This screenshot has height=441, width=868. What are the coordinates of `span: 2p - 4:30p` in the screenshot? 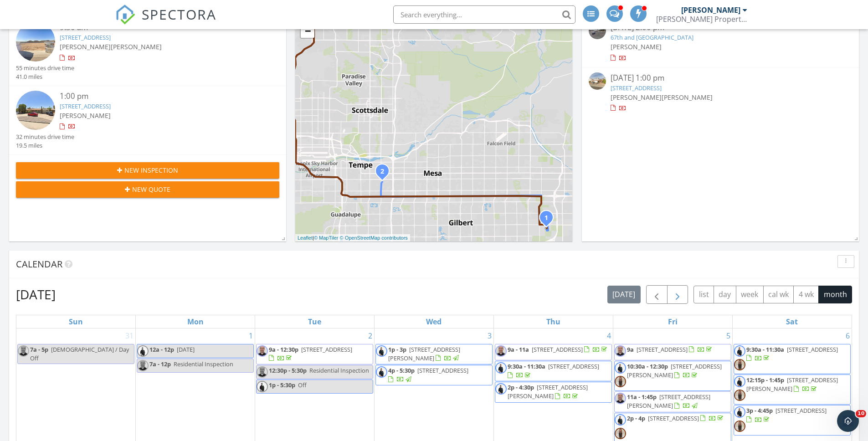 It's located at (521, 387).